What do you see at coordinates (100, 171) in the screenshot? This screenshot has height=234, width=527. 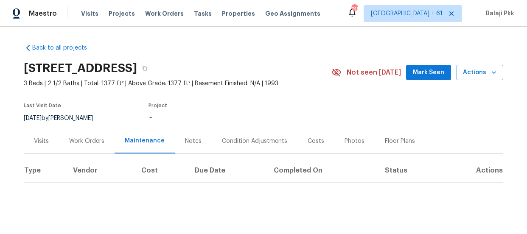 I see `th: Vendor` at bounding box center [100, 171].